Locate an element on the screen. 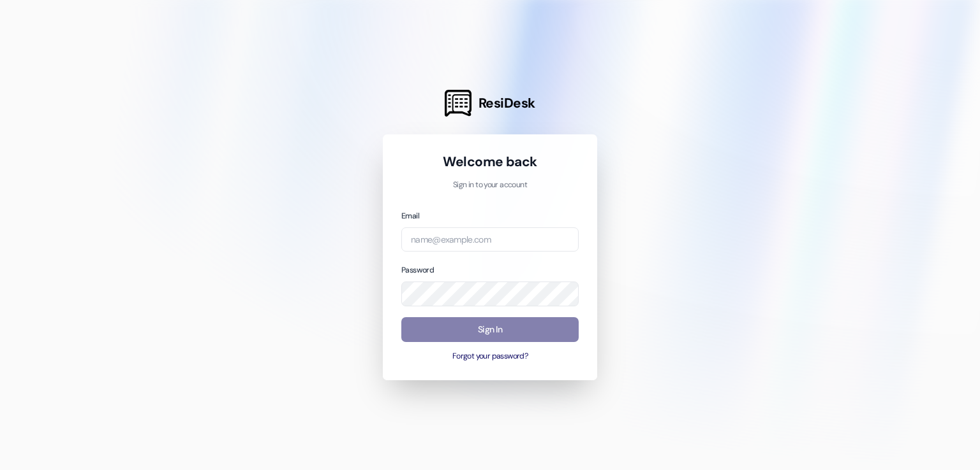 The height and width of the screenshot is (470, 980). label: Password is located at coordinates (417, 270).